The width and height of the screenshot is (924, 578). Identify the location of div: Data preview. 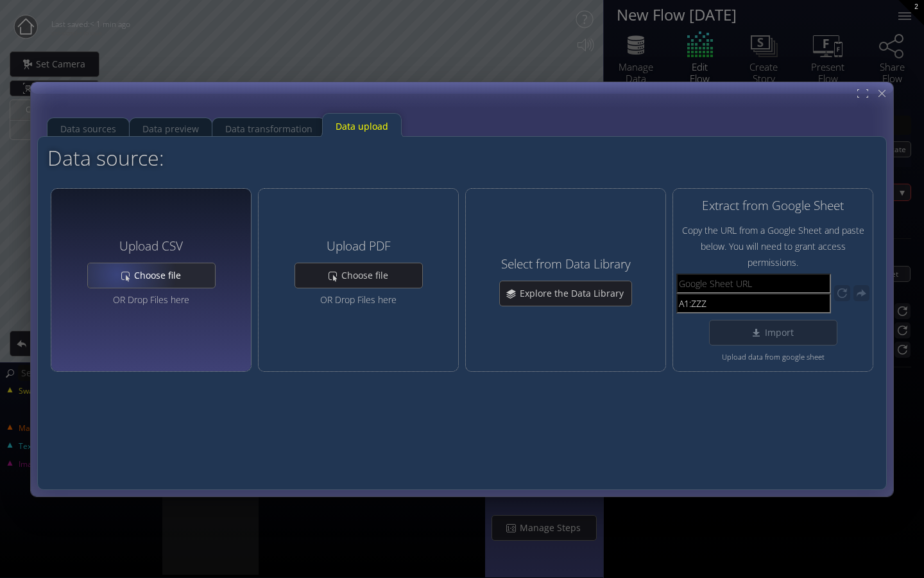
(170, 129).